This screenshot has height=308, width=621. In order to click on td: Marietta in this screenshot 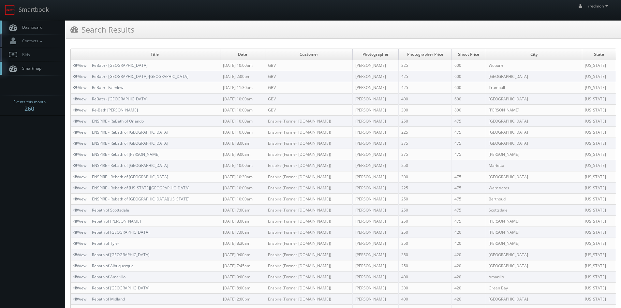, I will do `click(534, 166)`.